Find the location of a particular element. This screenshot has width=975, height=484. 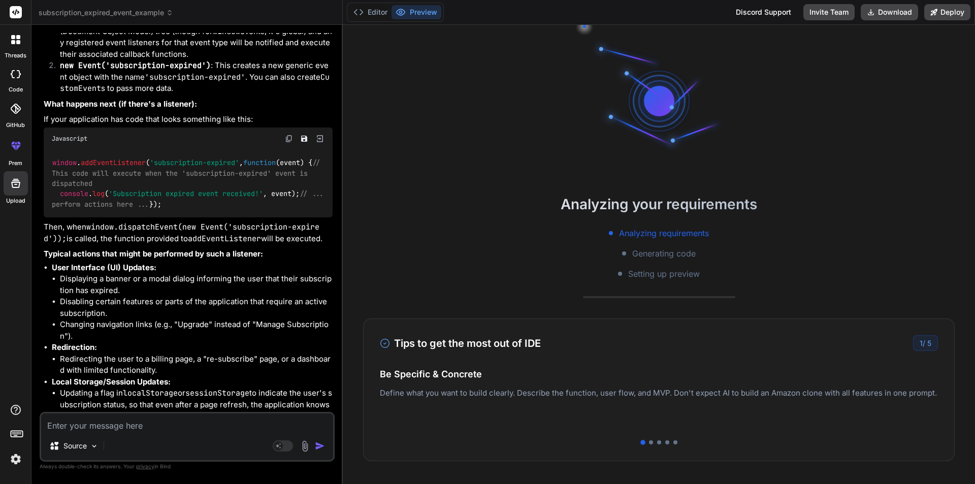

img: settings is located at coordinates (16, 459).